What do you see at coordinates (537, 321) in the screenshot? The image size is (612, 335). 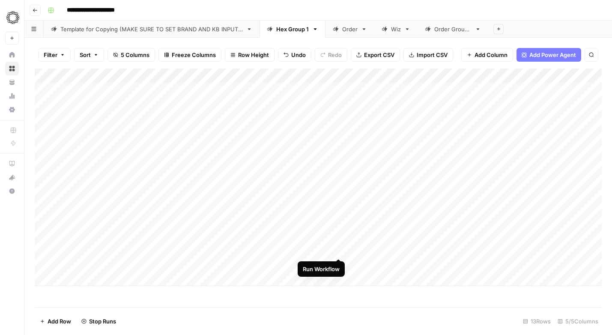 I see `div: 13 Rows` at bounding box center [537, 321].